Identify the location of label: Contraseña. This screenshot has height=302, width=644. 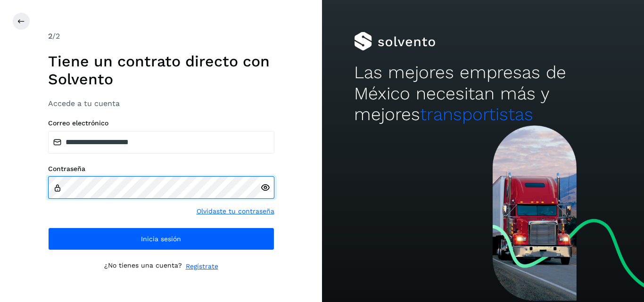
(161, 169).